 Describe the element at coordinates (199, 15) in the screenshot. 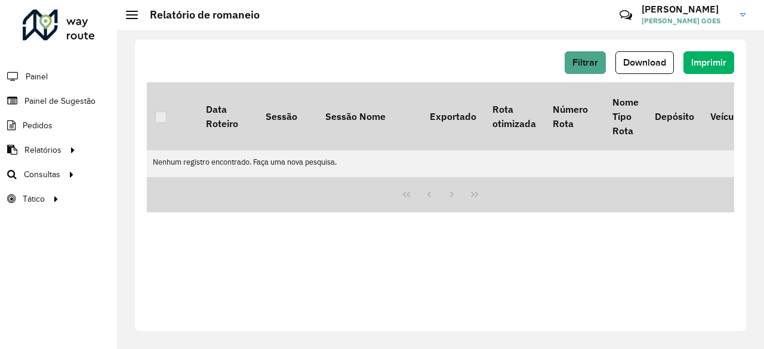

I see `h2: Relatório de romaneio` at that location.